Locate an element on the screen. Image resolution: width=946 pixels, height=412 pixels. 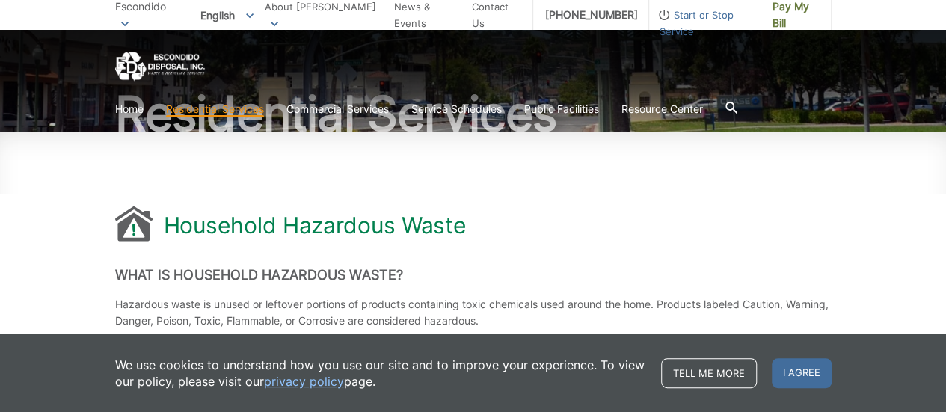
a: Resource Center is located at coordinates (662, 109).